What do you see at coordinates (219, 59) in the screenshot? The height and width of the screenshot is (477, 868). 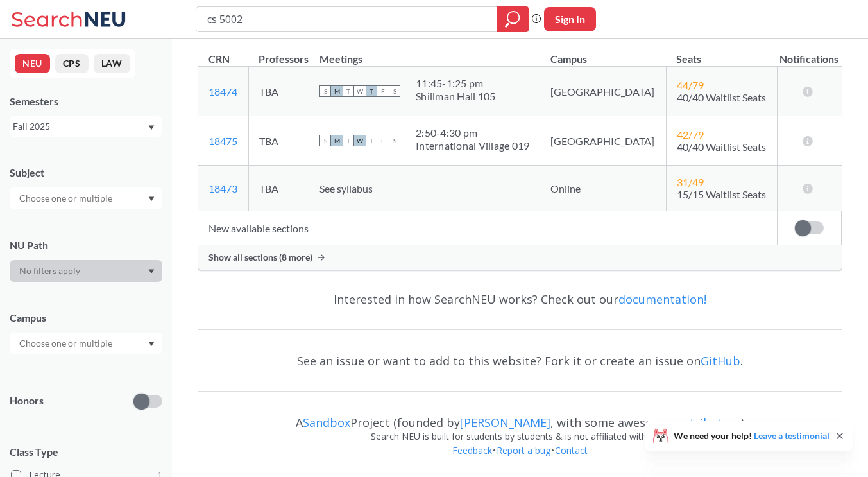 I see `div: CRN` at bounding box center [219, 59].